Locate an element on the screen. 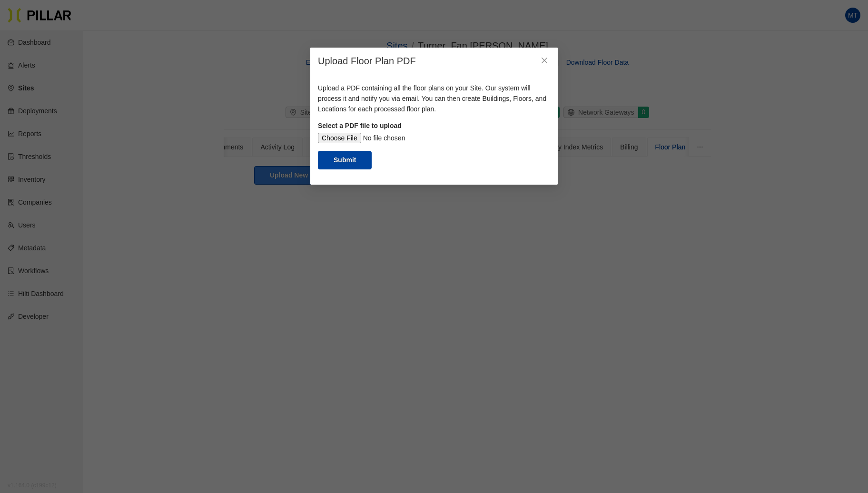 This screenshot has height=493, width=868. p: Upload a PDF containing all the floor plans on your Site. Our system will process it and notify y... is located at coordinates (434, 99).